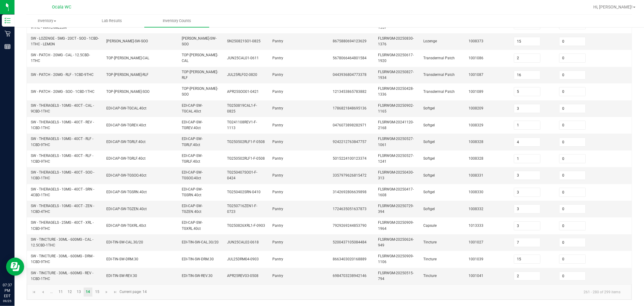  I want to click on span: 5200437105084484, so click(350, 242).